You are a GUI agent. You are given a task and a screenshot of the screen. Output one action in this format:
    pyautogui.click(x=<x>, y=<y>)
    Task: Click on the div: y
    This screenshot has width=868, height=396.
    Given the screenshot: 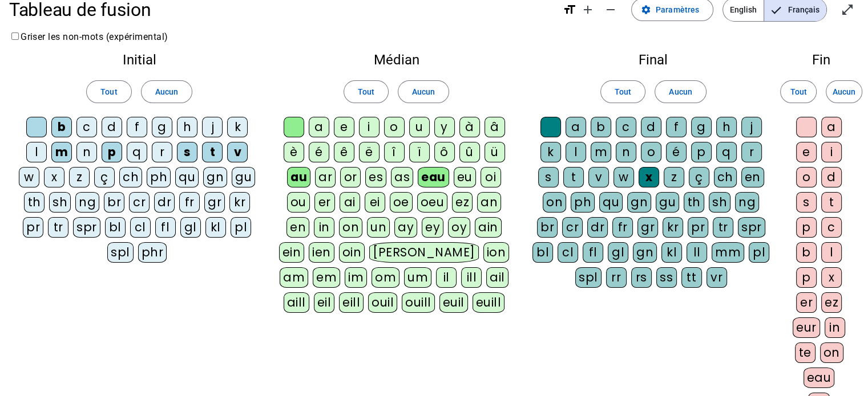 What is the action you would take?
    pyautogui.click(x=444, y=127)
    